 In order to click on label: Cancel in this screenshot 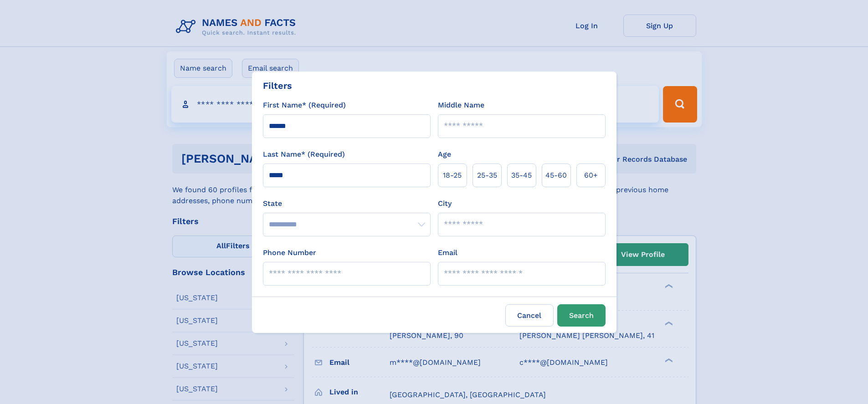, I will do `click(530, 315)`.